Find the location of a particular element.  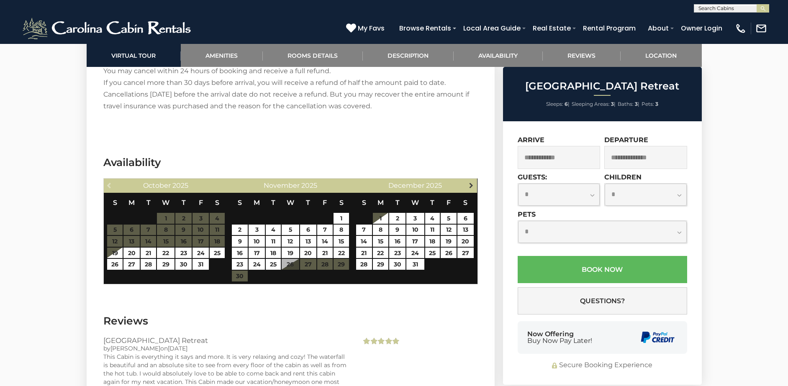

div: Now Offering is located at coordinates (559, 338).